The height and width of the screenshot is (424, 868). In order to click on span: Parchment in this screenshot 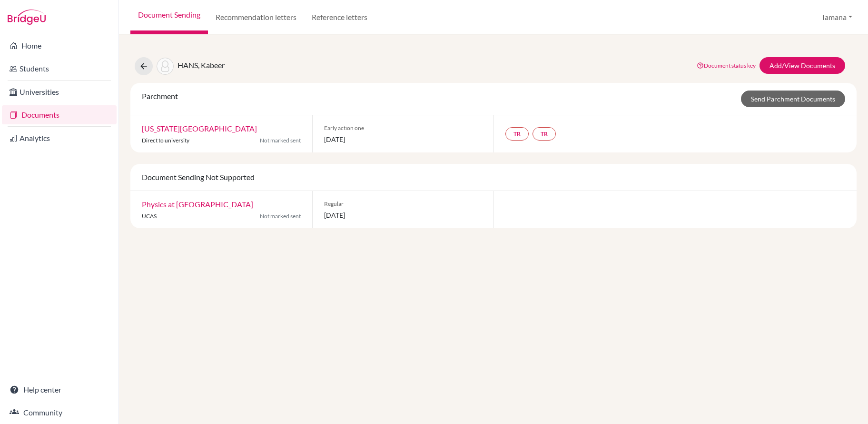, I will do `click(160, 96)`.